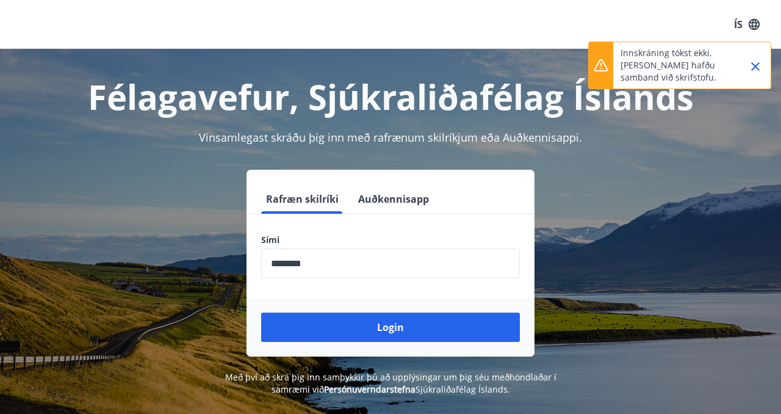 Image resolution: width=781 pixels, height=414 pixels. What do you see at coordinates (370, 389) in the screenshot?
I see `a: Persónuverndarstefna` at bounding box center [370, 389].